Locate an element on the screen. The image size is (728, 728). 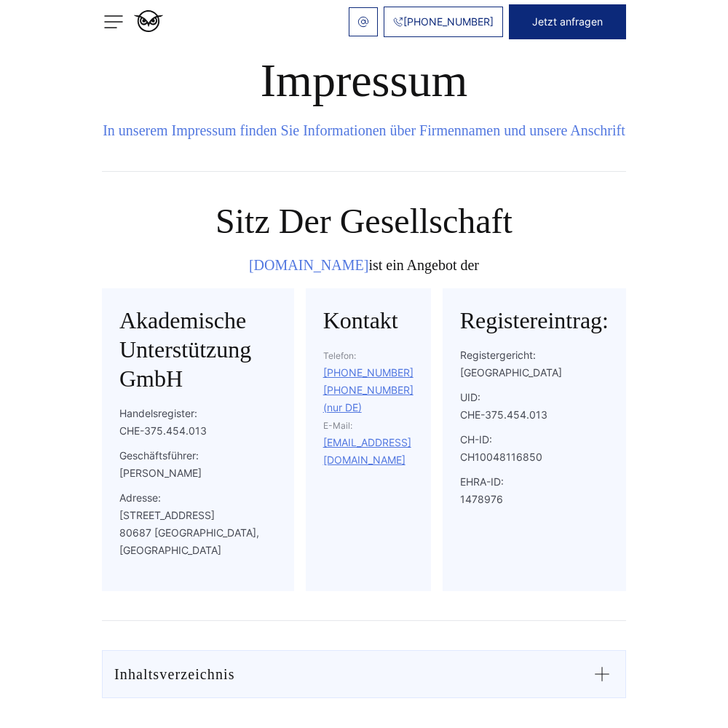
p: Handelsregister: is located at coordinates (198, 413).